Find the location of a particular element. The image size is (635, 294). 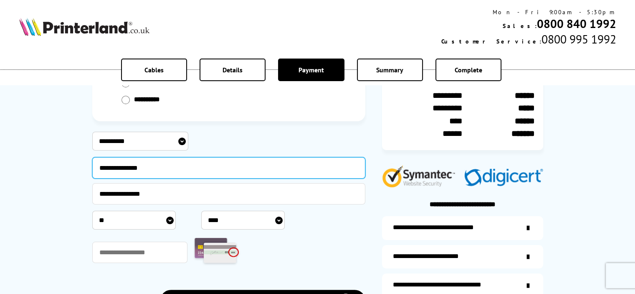

b: 0800 840 1992 is located at coordinates (576, 23).